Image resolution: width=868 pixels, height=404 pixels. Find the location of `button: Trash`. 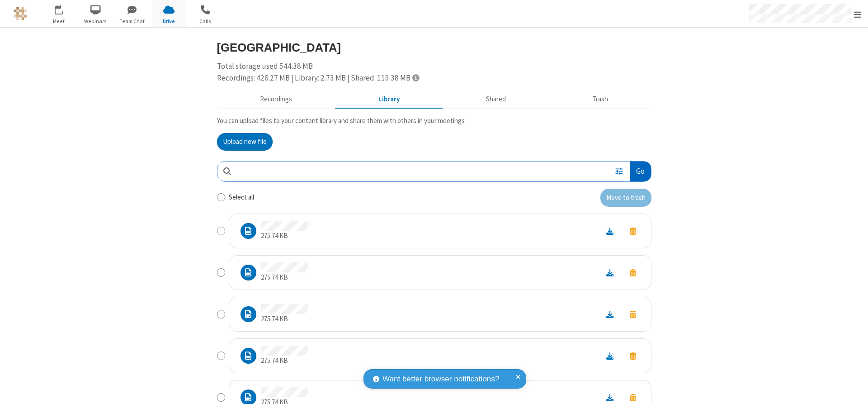

button: Trash is located at coordinates (601, 100).